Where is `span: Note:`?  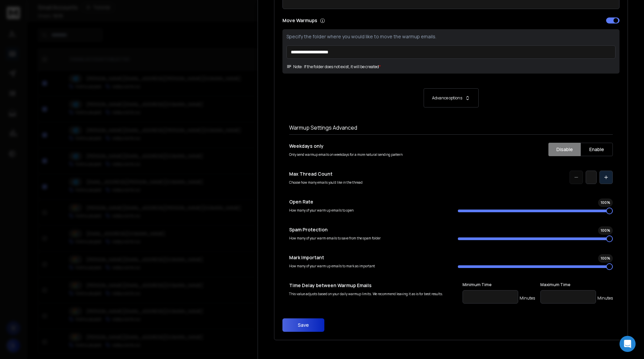 span: Note: is located at coordinates (294, 67).